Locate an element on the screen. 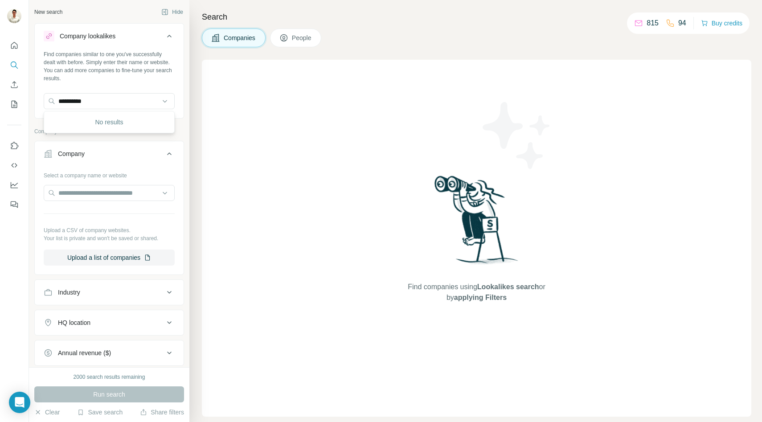 The image size is (762, 422). img: Surfe Illustration - Woman searching with binoculars is located at coordinates (477, 223).